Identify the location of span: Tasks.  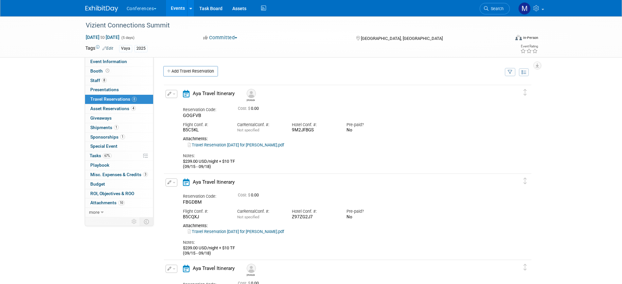
(100, 156).